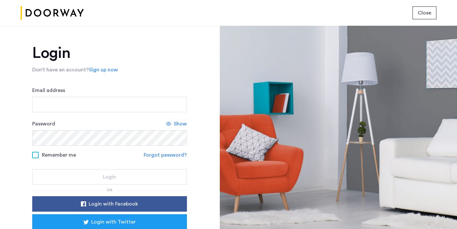  I want to click on a: Forgot password?, so click(165, 155).